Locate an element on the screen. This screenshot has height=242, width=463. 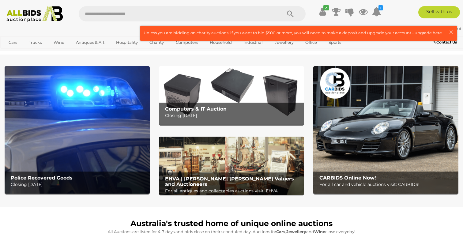
a: Wine is located at coordinates (59, 42).